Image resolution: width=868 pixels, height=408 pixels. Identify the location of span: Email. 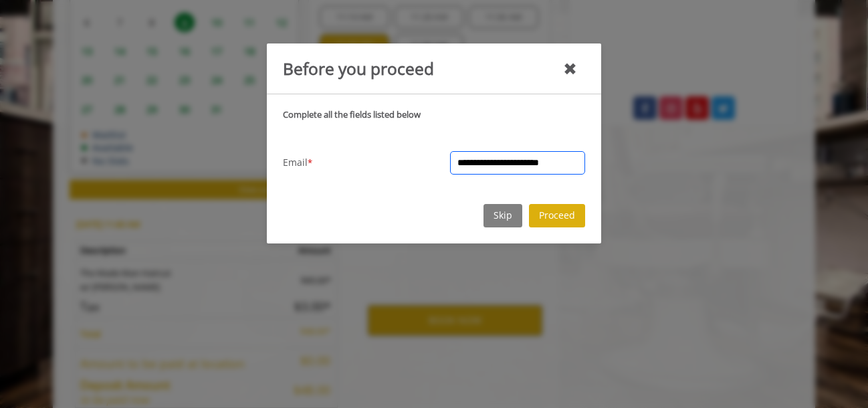
(295, 162).